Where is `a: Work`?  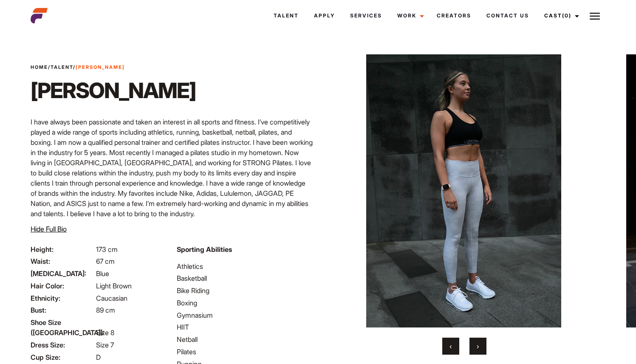
a: Work is located at coordinates (409, 16).